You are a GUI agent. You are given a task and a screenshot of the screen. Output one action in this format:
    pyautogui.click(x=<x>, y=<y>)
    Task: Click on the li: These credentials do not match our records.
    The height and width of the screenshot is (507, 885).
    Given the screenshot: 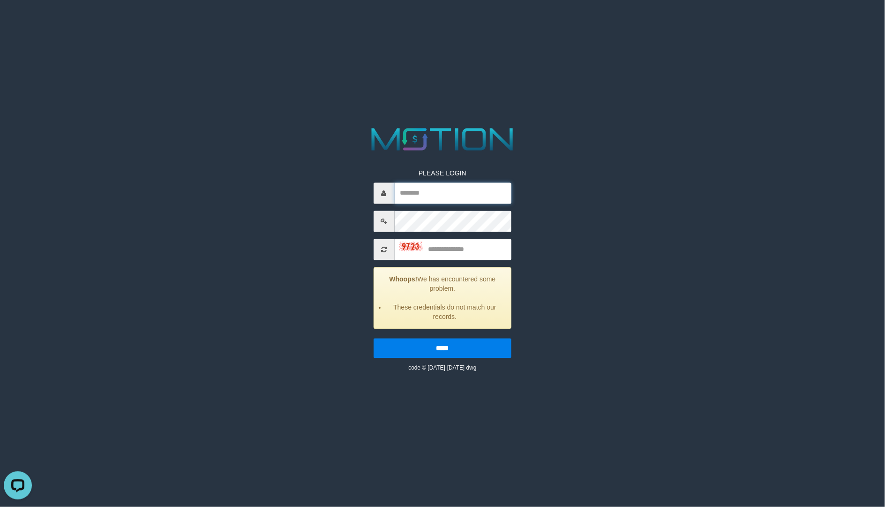 What is the action you would take?
    pyautogui.click(x=445, y=312)
    